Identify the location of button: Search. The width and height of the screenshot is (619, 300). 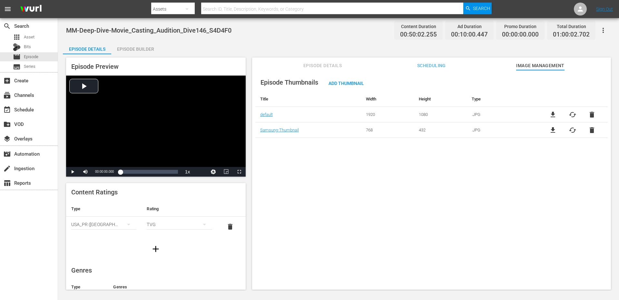
(478, 8).